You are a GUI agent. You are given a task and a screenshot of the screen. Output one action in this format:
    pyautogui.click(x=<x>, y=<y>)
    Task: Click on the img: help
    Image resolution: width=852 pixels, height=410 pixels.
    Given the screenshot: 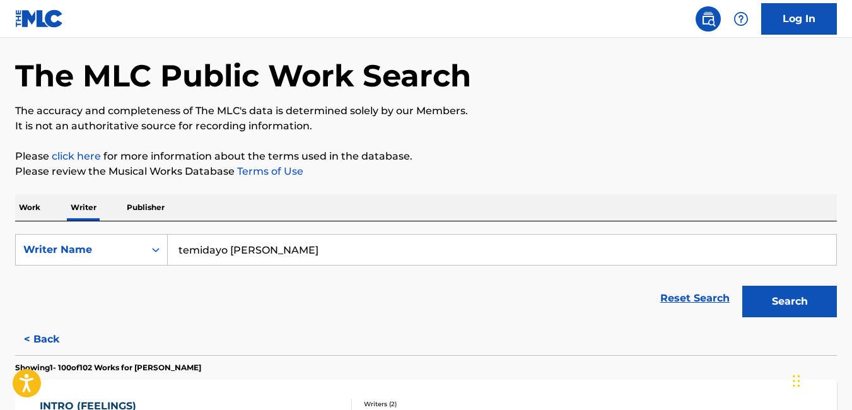 What is the action you would take?
    pyautogui.click(x=741, y=19)
    